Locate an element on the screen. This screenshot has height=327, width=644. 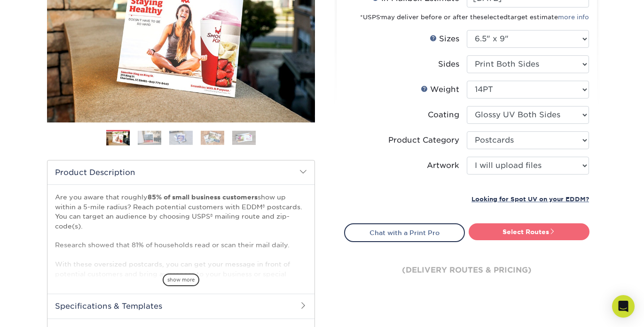
img: EDDM 03 is located at coordinates (181, 138).